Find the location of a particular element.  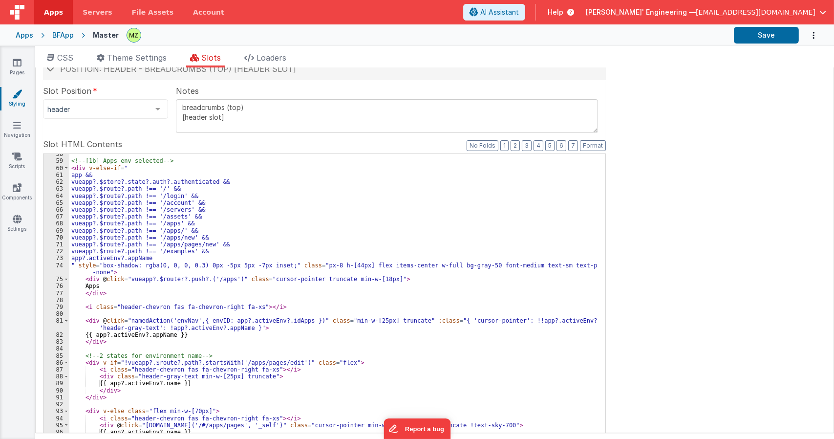

div: 59 is located at coordinates (56, 161).